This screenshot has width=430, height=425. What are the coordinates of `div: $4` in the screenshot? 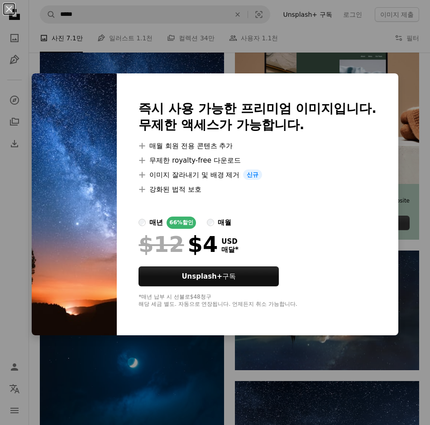 It's located at (178, 244).